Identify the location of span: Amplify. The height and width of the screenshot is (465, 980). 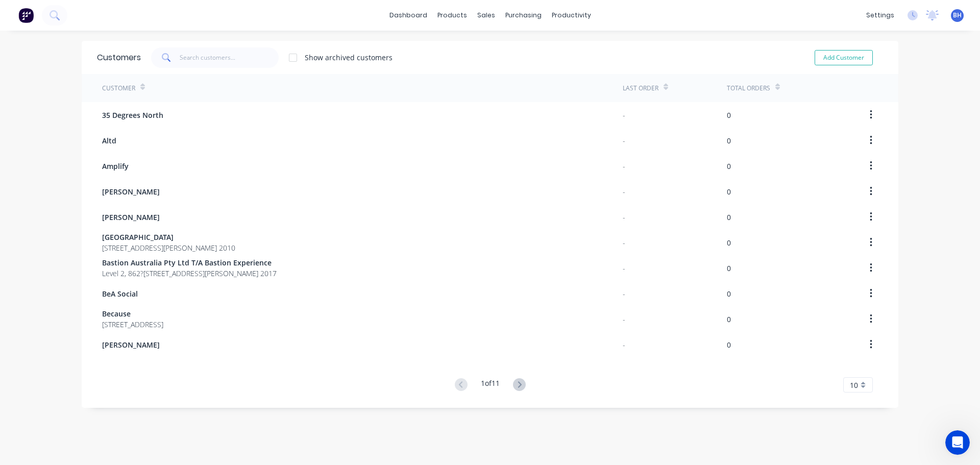
(115, 166).